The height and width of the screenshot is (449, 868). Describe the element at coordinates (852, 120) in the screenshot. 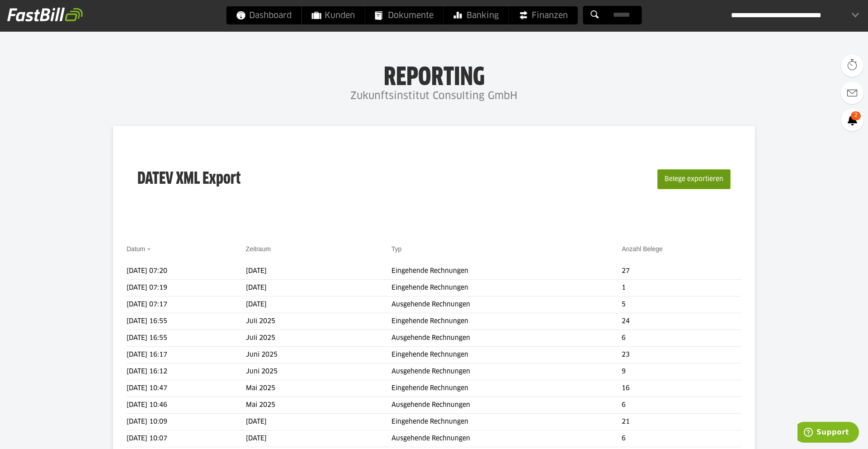

I see `a: 2` at that location.